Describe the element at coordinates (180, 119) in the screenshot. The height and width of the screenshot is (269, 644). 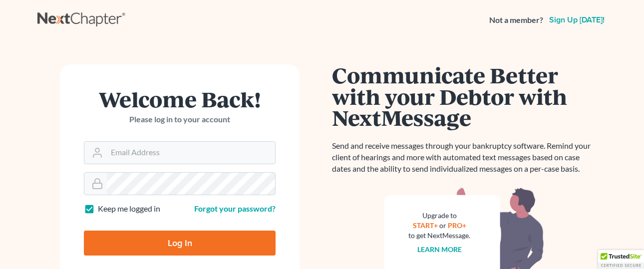
I see `p: Please log in to your account` at that location.